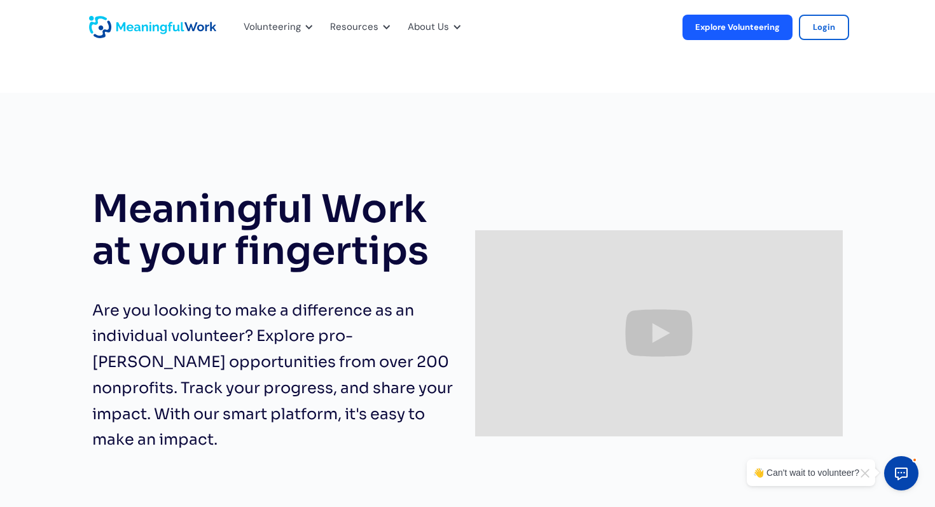  What do you see at coordinates (276, 230) in the screenshot?
I see `h1: Meaningful Work at your fingertips` at bounding box center [276, 230].